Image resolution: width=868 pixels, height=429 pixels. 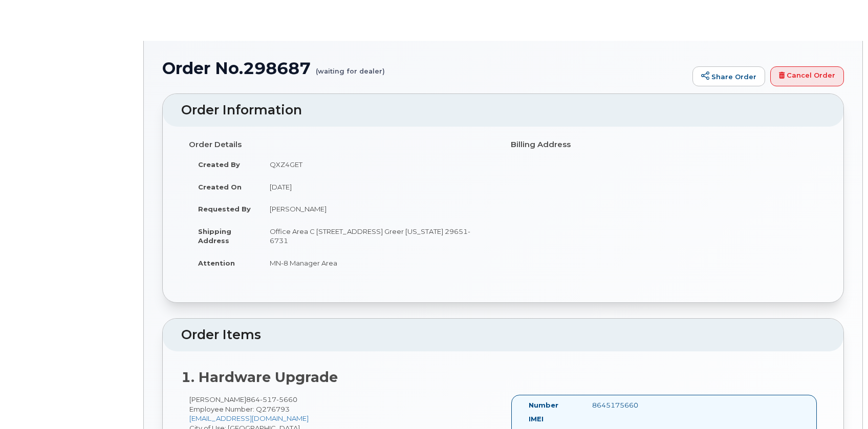 I want to click on span: Employee Number: Q276793, so click(x=240, y=409).